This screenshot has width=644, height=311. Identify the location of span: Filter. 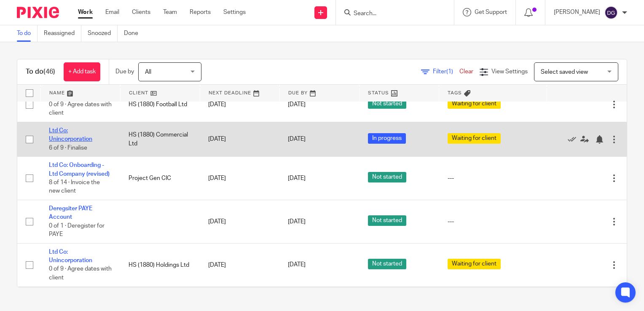
(446, 71).